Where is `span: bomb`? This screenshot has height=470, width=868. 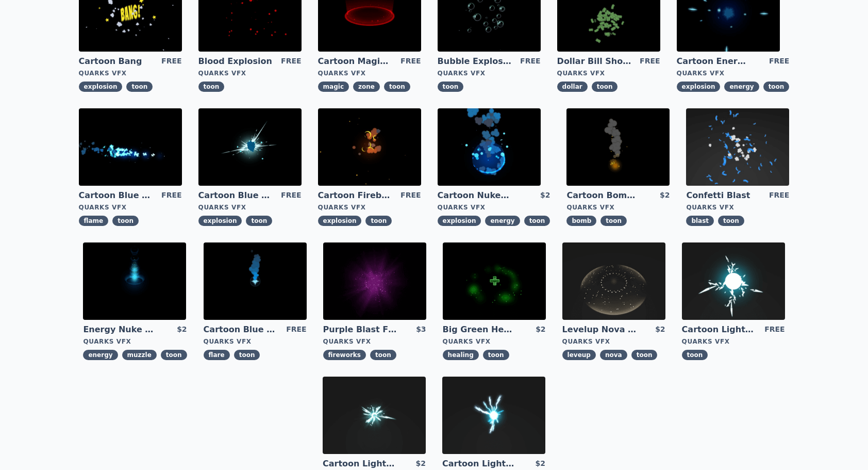
span: bomb is located at coordinates (582, 221).